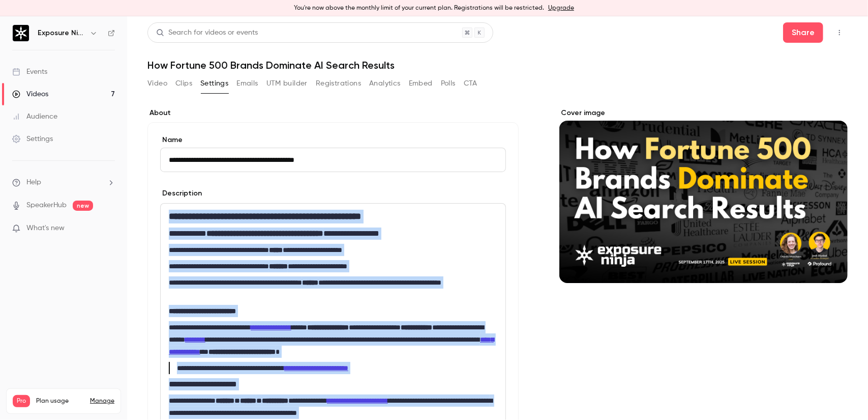  What do you see at coordinates (561, 8) in the screenshot?
I see `a: Upgrade` at bounding box center [561, 8].